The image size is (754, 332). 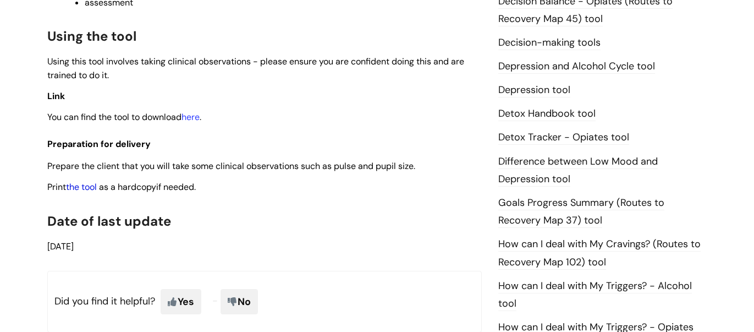 What do you see at coordinates (56, 96) in the screenshot?
I see `span: Link` at bounding box center [56, 96].